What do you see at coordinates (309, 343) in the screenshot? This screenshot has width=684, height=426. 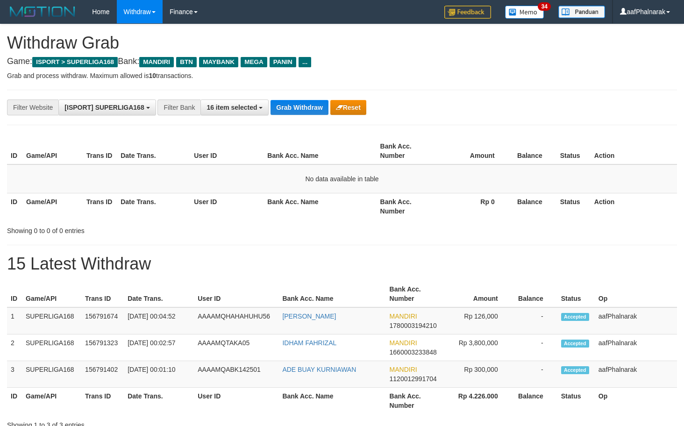 I see `a: IDHAM FAHRIZAL` at bounding box center [309, 343].